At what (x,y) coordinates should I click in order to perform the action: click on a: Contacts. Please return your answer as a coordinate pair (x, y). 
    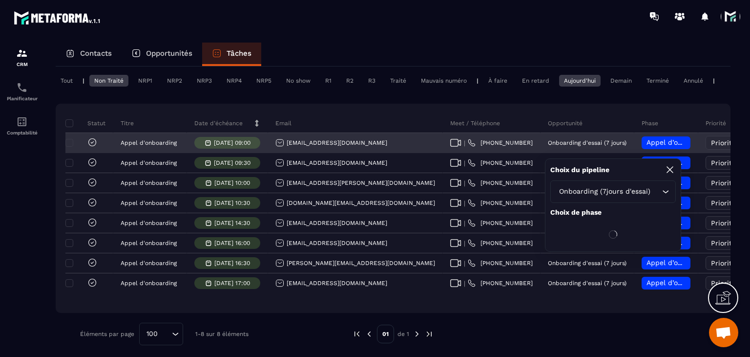
    Looking at the image, I should click on (88, 54).